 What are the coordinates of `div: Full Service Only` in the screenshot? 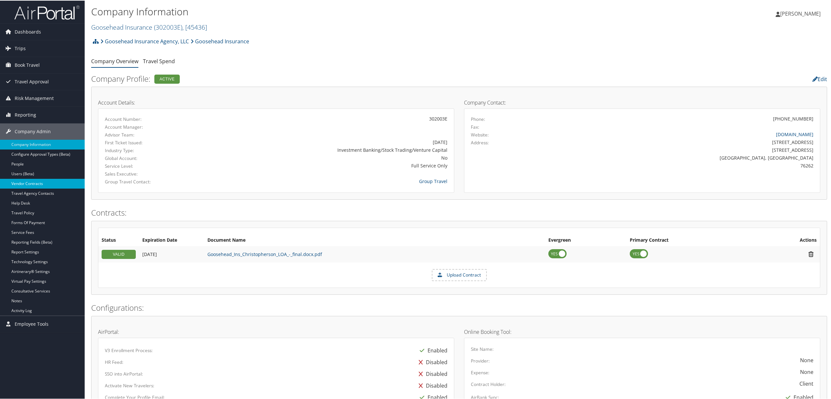 It's located at (335, 165).